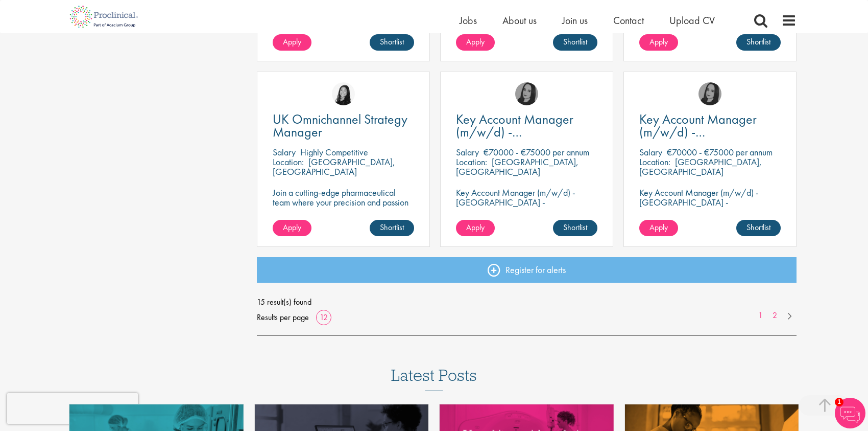 This screenshot has height=431, width=868. Describe the element at coordinates (692, 20) in the screenshot. I see `span: Upload CV` at that location.